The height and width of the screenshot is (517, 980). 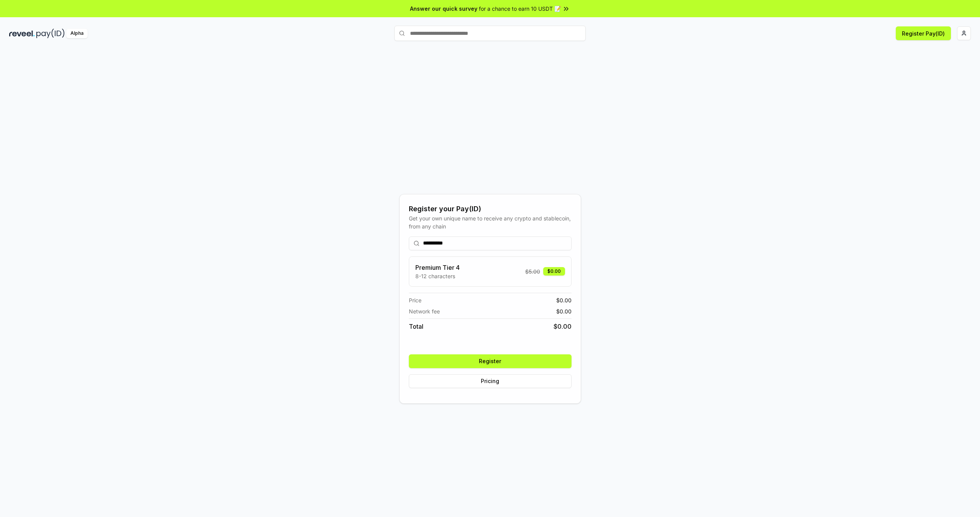 What do you see at coordinates (438, 268) in the screenshot?
I see `h3: Premium Tier 4` at bounding box center [438, 268].